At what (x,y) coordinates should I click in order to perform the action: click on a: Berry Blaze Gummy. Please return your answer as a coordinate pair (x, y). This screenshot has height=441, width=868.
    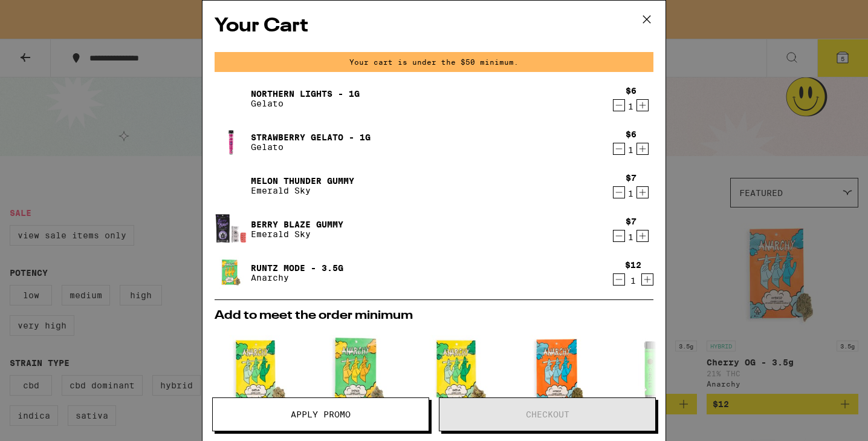
    Looking at the image, I should click on (297, 224).